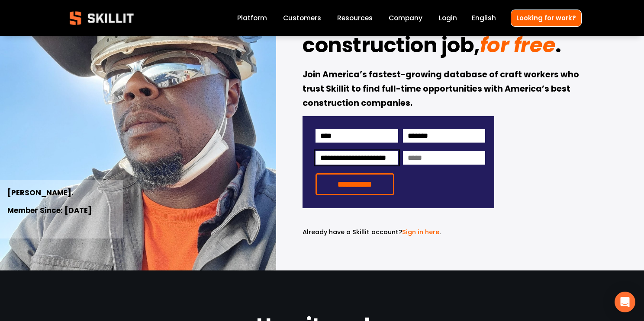 Image resolution: width=644 pixels, height=321 pixels. What do you see at coordinates (448, 18) in the screenshot?
I see `a: Login` at bounding box center [448, 18].